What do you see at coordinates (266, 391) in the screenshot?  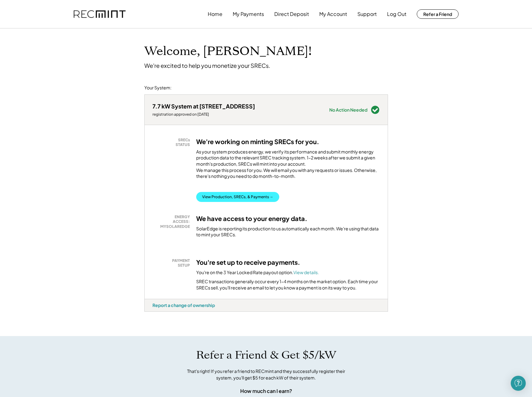 I see `div: How much can I earn?` at bounding box center [266, 391].